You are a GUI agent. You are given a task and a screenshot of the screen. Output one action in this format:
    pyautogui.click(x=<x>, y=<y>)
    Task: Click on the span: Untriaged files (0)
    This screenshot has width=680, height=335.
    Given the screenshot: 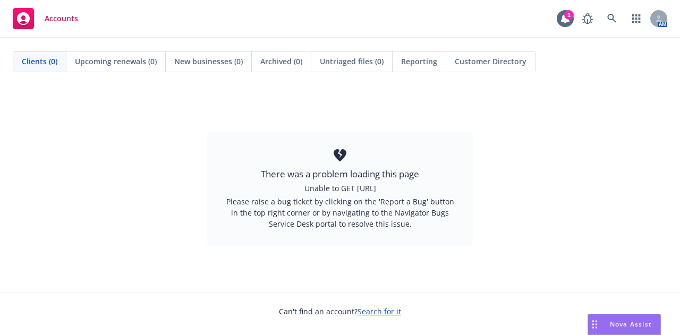 What is the action you would take?
    pyautogui.click(x=352, y=61)
    